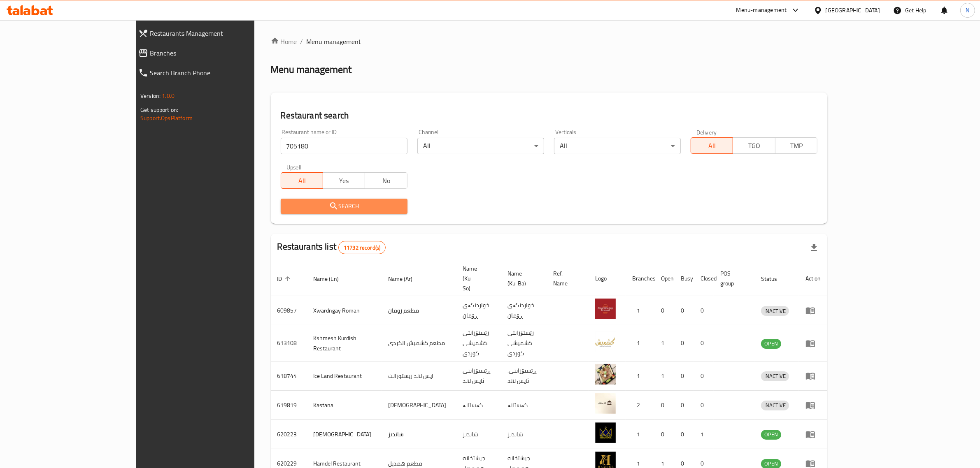 The image size is (980, 468). I want to click on td: Kastana, so click(344, 405).